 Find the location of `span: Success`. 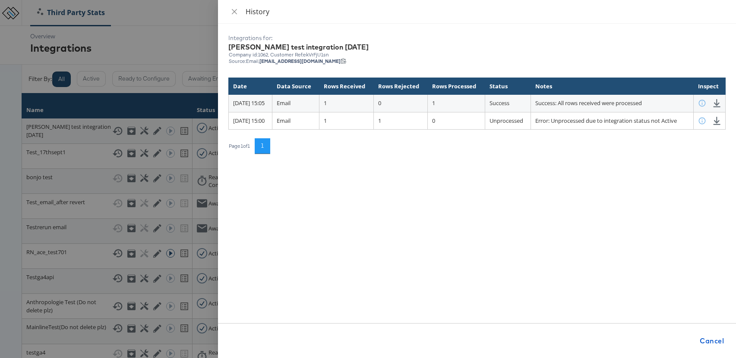

span: Success is located at coordinates (499, 103).